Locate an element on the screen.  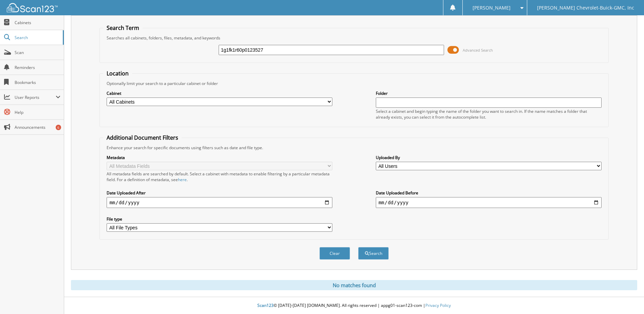
input: start is located at coordinates (219, 203).